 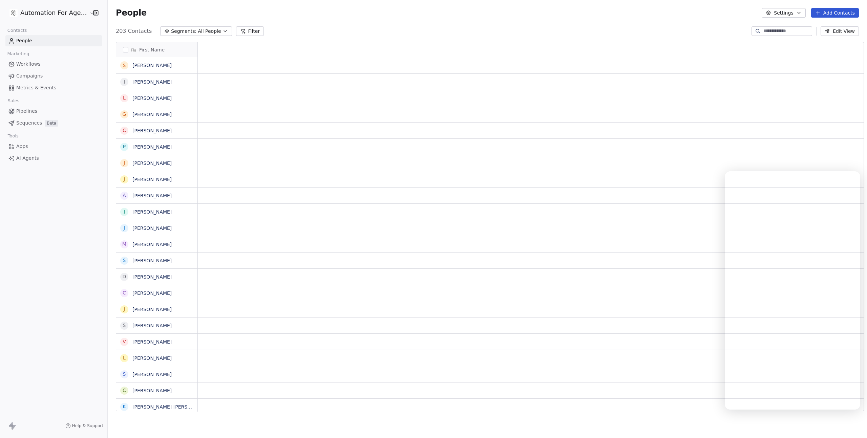 What do you see at coordinates (134, 31) in the screenshot?
I see `span: 203 Contacts` at bounding box center [134, 31].